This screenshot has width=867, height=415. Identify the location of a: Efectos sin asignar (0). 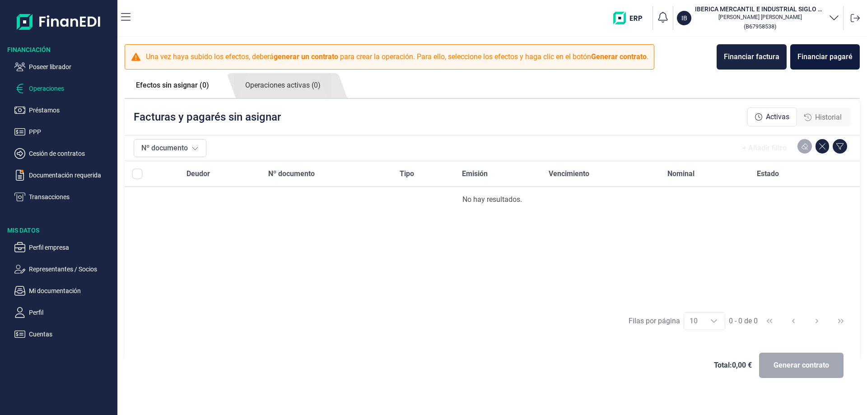
(173, 85).